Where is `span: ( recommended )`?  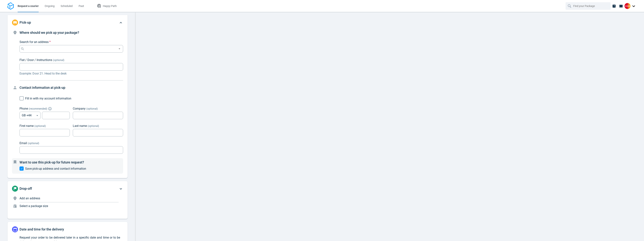
span: ( recommended ) is located at coordinates (38, 109).